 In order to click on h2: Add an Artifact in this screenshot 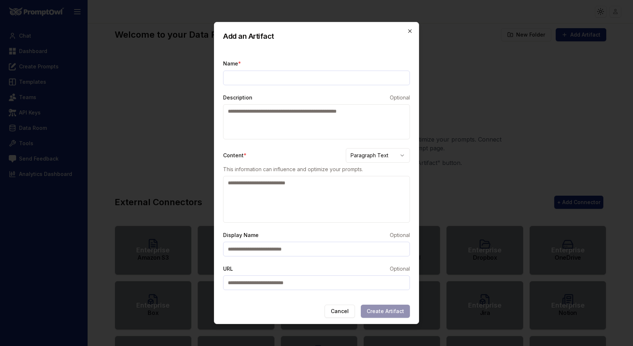, I will do `click(316, 36)`.